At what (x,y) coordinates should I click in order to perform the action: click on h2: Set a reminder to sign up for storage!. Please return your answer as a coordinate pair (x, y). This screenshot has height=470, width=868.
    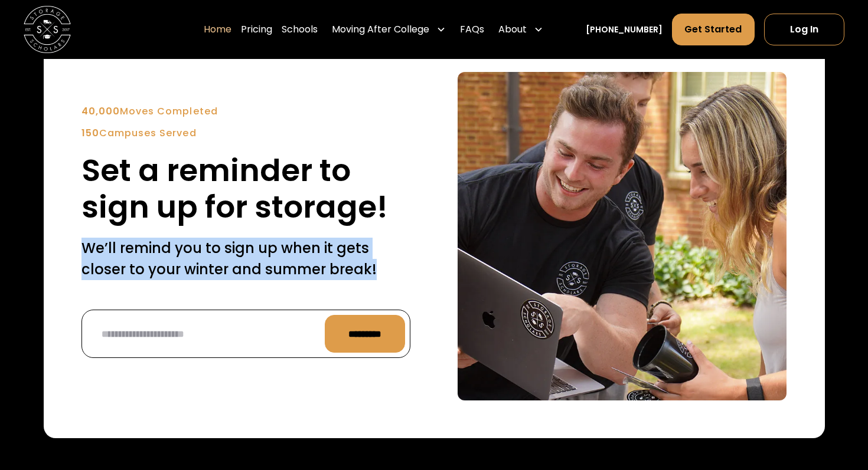
    Looking at the image, I should click on (246, 189).